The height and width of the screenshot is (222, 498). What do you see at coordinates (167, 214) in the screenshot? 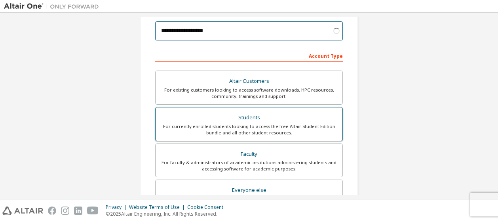
I see `p: © 2025 Altair Engineering, Inc. All Rights Reserved.` at bounding box center [167, 214].